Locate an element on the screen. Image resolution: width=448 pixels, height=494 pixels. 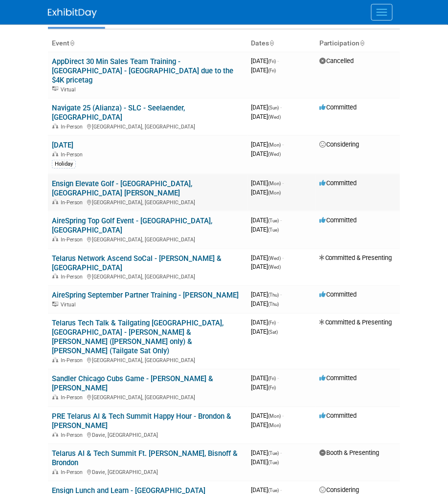
span: (Thu) is located at coordinates (274, 305).